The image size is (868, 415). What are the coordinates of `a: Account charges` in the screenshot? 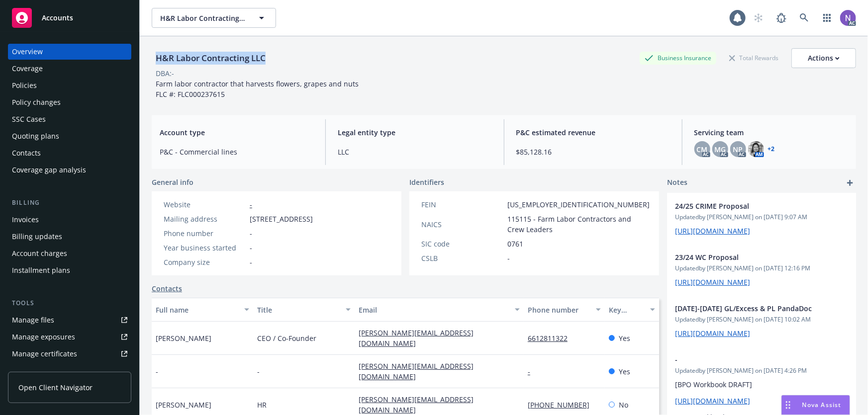 It's located at (69, 254).